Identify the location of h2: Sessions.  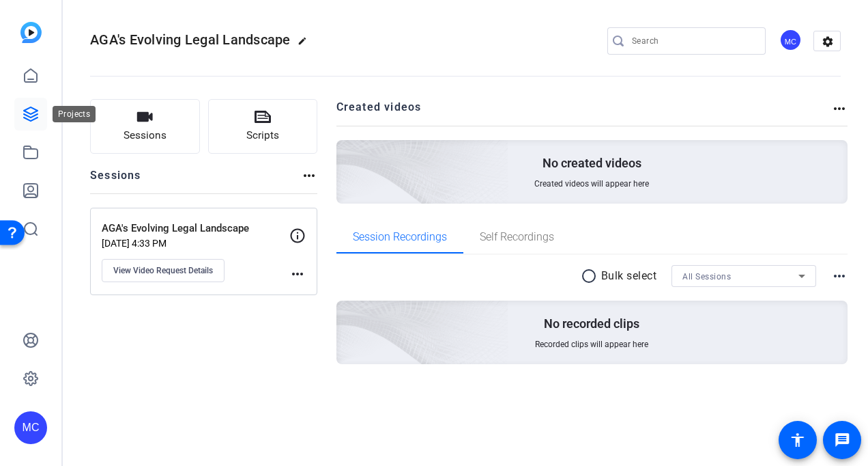
(115, 180).